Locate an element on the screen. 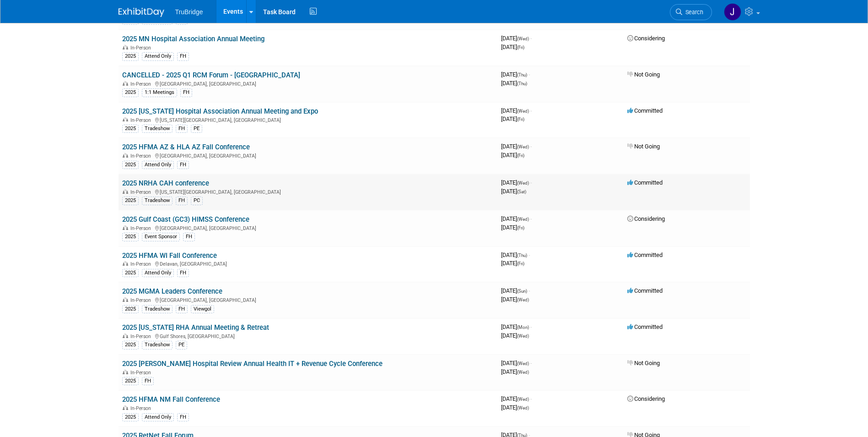 Image resolution: width=868 pixels, height=437 pixels. span: (Sat) is located at coordinates (521, 191).